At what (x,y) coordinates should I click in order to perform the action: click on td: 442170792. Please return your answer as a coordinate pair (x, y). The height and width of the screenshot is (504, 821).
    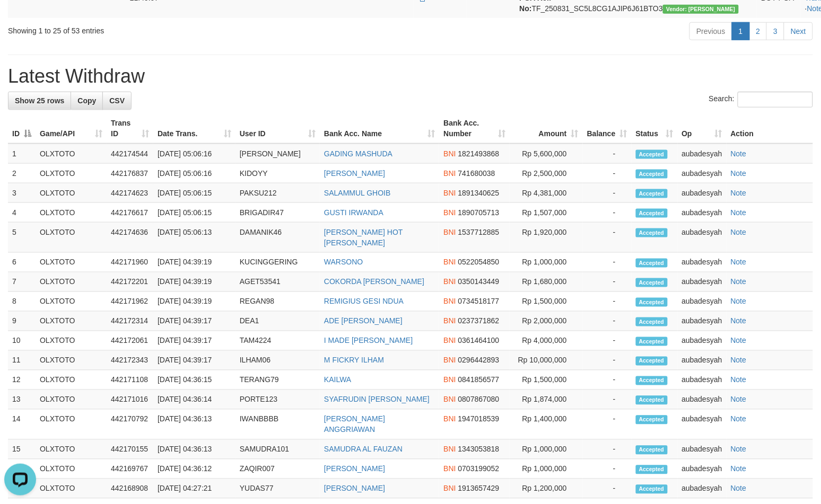
    Looking at the image, I should click on (130, 424).